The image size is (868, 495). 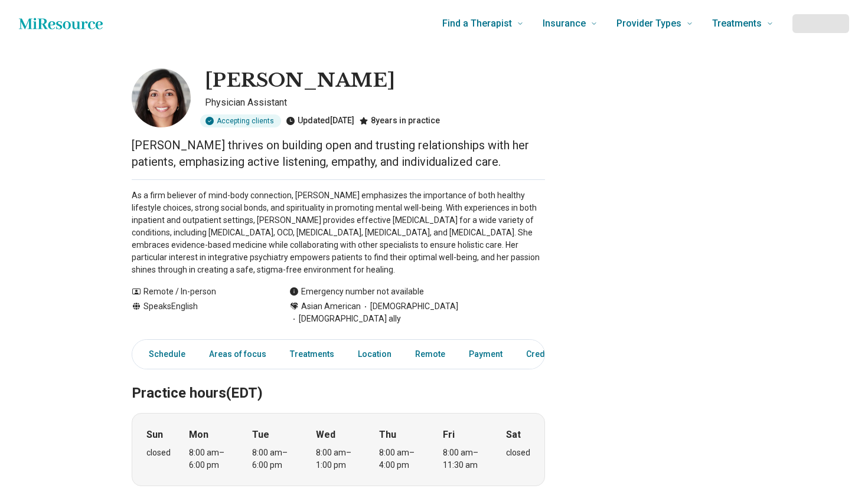 What do you see at coordinates (240, 121) in the screenshot?
I see `div: Accepting clients` at bounding box center [240, 121].